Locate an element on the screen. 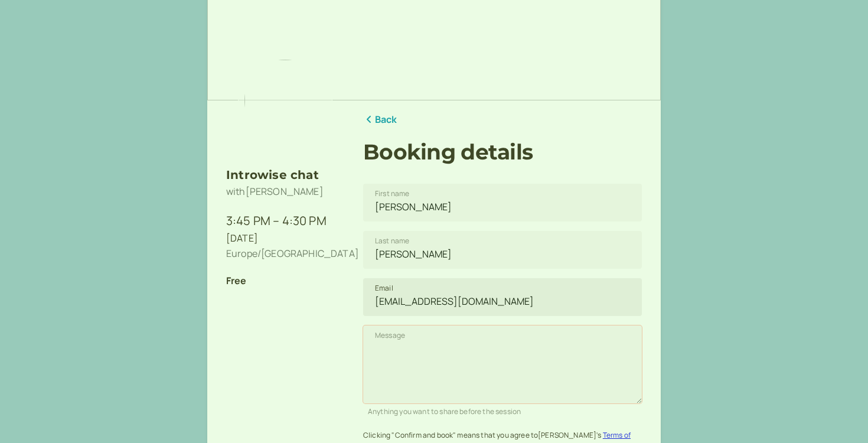 This screenshot has height=443, width=868. h1: Booking details is located at coordinates (502, 152).